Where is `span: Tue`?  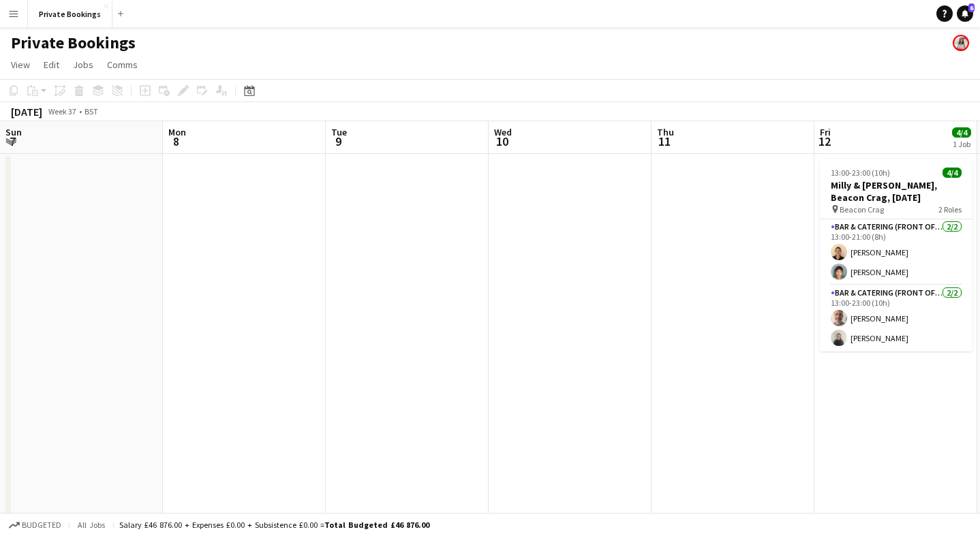 span: Tue is located at coordinates (339, 132).